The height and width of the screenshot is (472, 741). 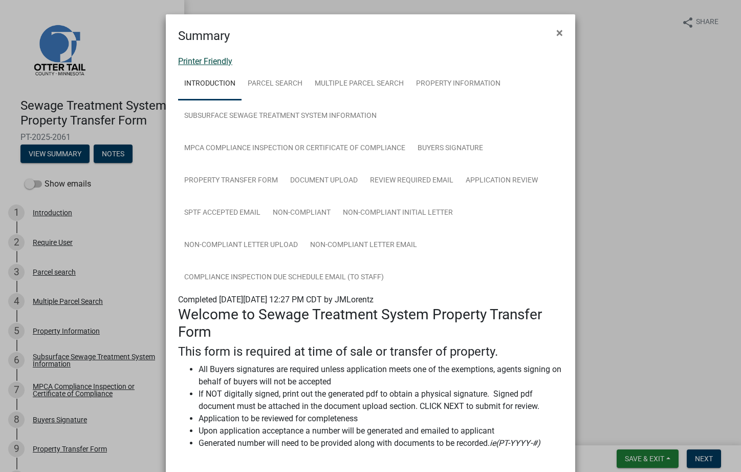 What do you see at coordinates (205, 61) in the screenshot?
I see `a: Printer Friendly` at bounding box center [205, 61].